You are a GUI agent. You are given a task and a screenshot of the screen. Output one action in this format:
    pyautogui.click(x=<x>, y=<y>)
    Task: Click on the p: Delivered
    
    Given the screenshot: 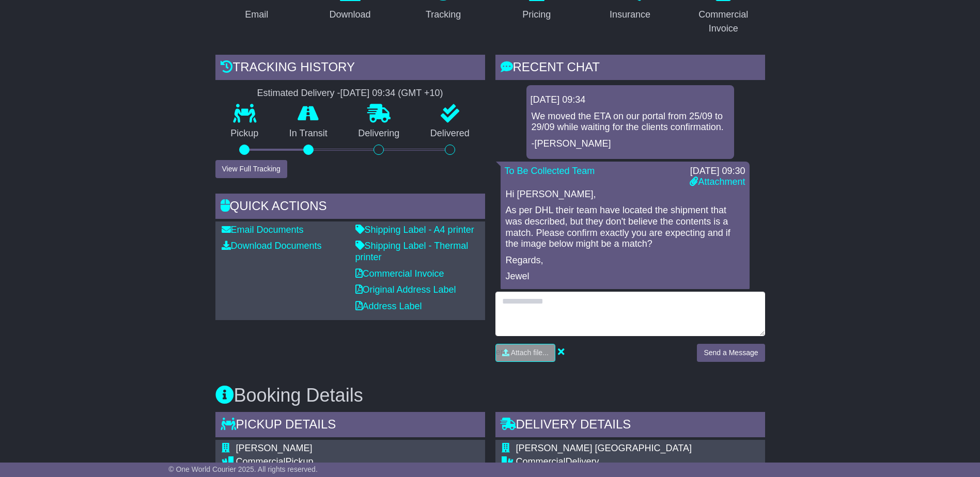 What is the action you would take?
    pyautogui.click(x=450, y=133)
    